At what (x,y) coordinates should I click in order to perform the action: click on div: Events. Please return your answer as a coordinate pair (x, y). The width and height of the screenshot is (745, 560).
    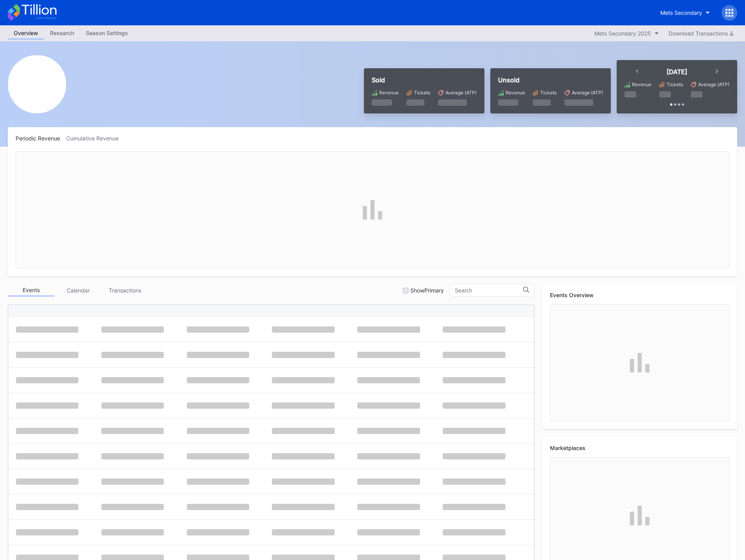
    Looking at the image, I should click on (31, 291).